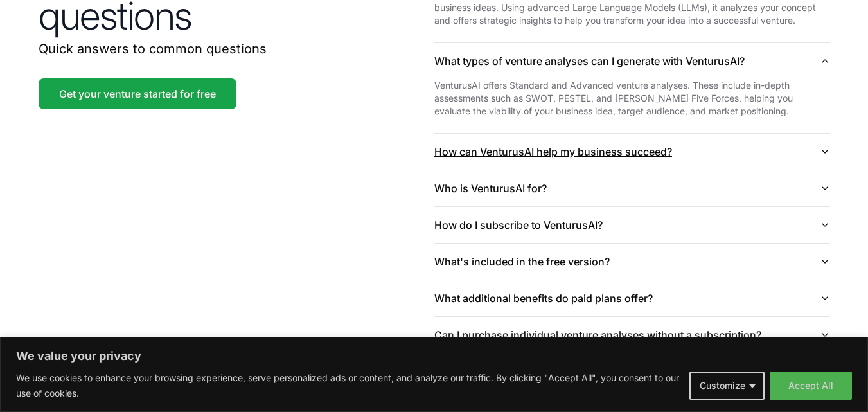 This screenshot has width=868, height=412. I want to click on button: How do I subscribe to VenturusAI?, so click(632, 225).